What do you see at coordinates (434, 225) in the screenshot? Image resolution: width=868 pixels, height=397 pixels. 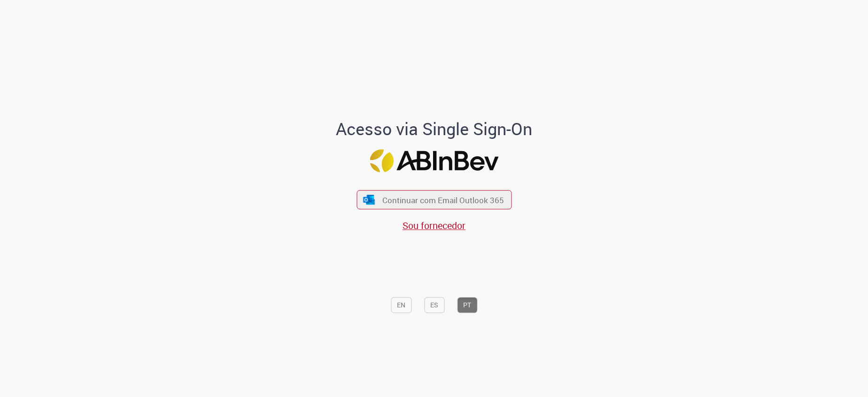 I see `span: Sou fornecedor` at bounding box center [434, 225].